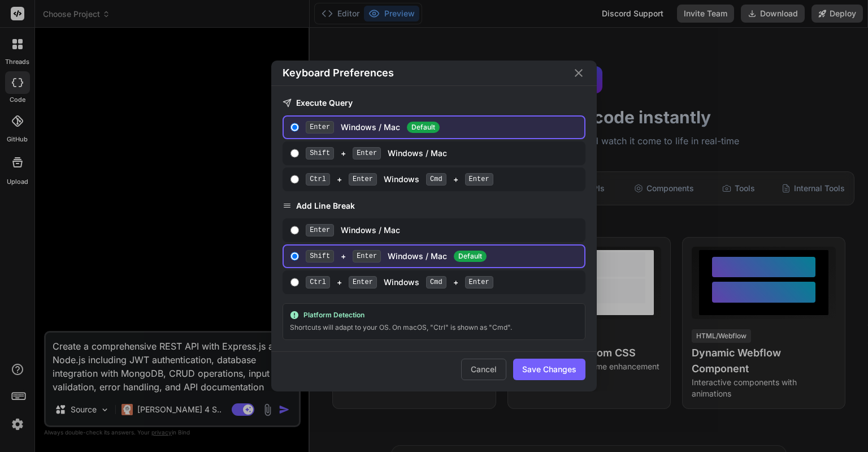  I want to click on button: Close, so click(579, 73).